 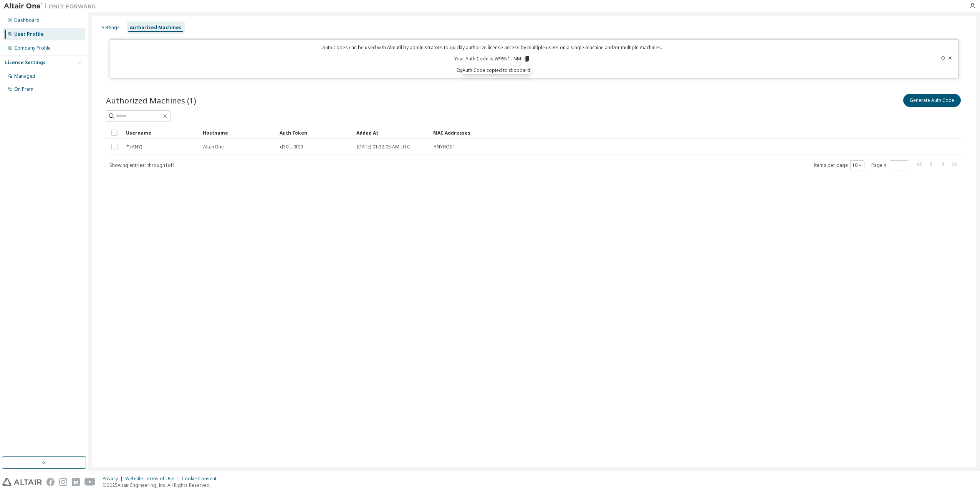 I want to click on img: youtube.svg, so click(x=90, y=481).